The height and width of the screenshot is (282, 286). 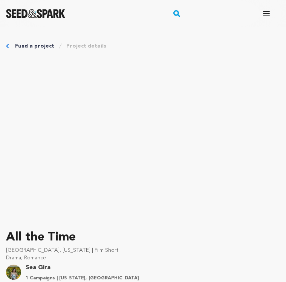 I want to click on a: Project details, so click(x=86, y=46).